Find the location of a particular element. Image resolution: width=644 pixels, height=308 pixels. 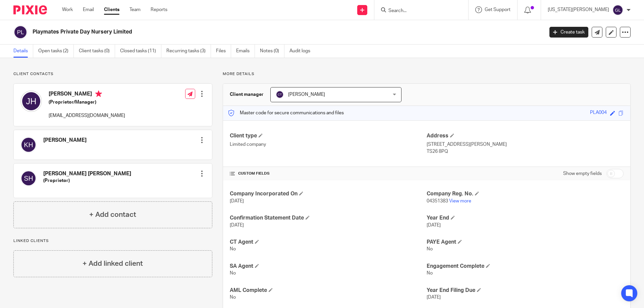

h4: + Add contact is located at coordinates (113, 214).